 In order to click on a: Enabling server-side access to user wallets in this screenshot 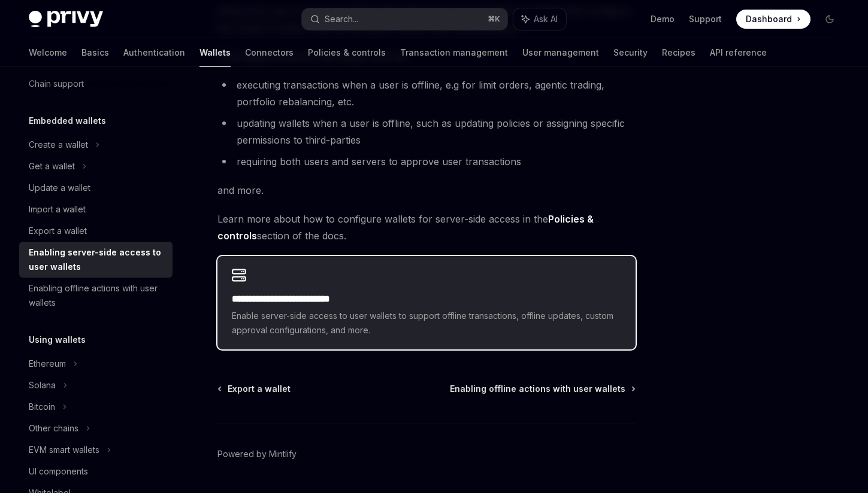, I will do `click(96, 259)`.